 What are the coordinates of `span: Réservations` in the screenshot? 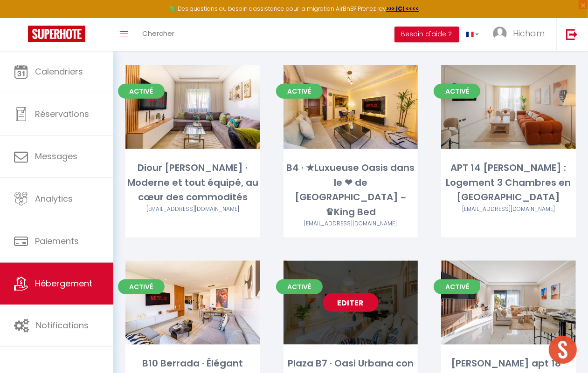 It's located at (62, 114).